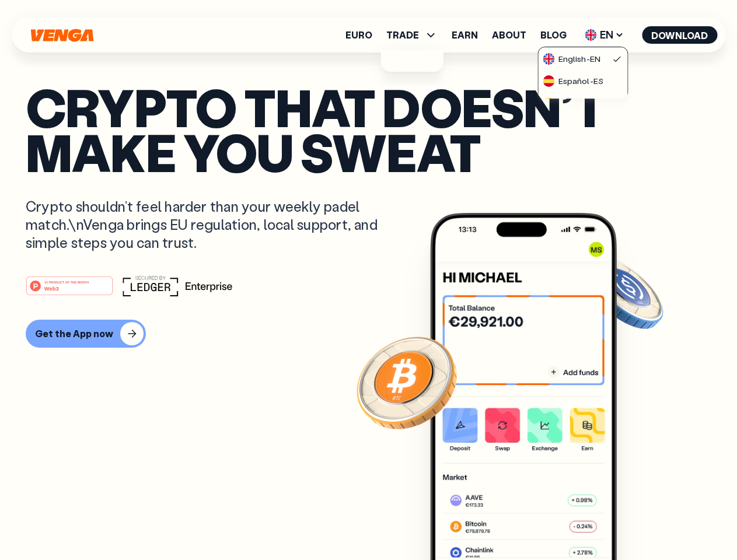 This screenshot has height=560, width=737. Describe the element at coordinates (679, 35) in the screenshot. I see `a: Download` at that location.